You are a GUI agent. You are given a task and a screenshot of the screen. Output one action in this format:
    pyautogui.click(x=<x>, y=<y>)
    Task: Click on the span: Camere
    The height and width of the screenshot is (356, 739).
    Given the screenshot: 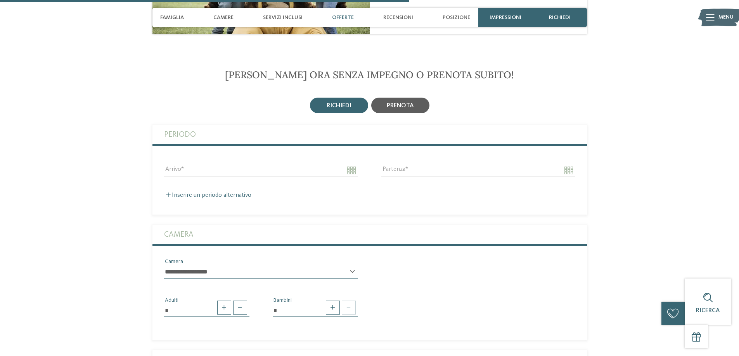 What is the action you would take?
    pyautogui.click(x=223, y=17)
    